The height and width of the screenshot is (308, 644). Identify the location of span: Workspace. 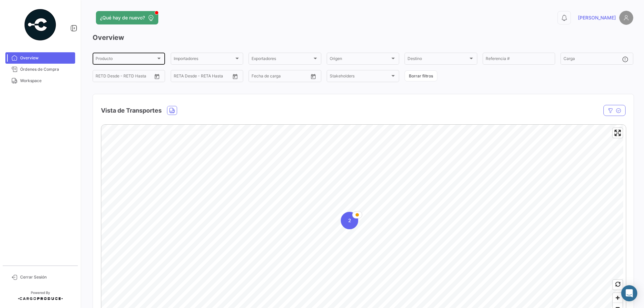
(46, 81).